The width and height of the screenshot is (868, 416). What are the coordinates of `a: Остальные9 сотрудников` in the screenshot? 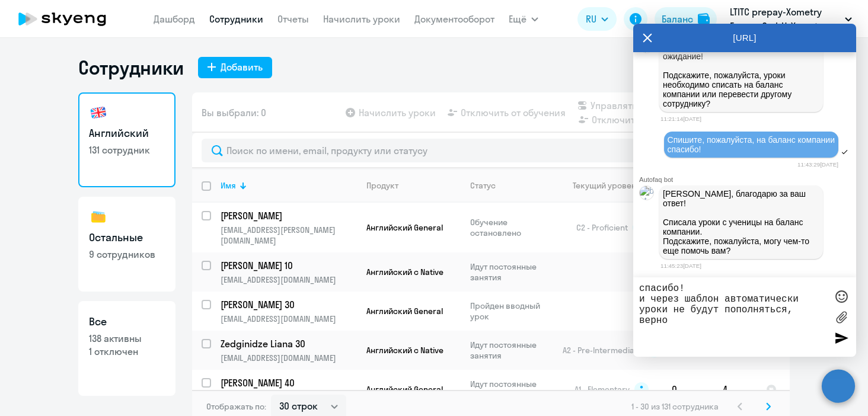 It's located at (127, 244).